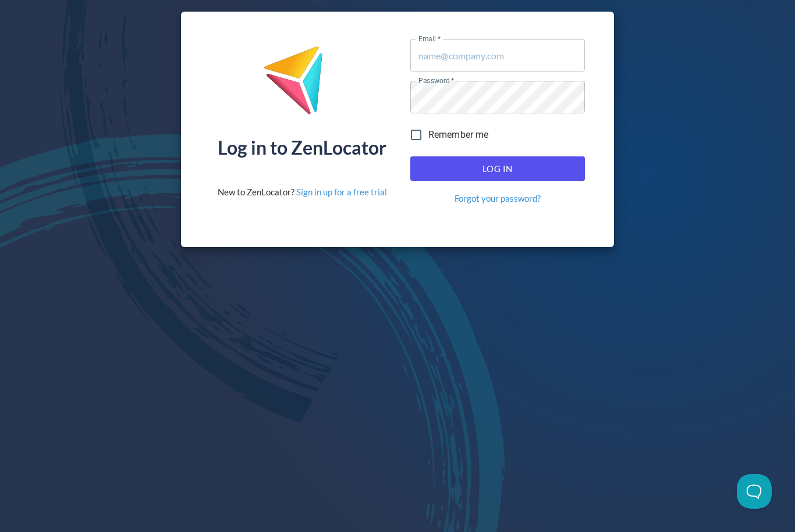 The width and height of the screenshot is (795, 532). What do you see at coordinates (302, 148) in the screenshot?
I see `div: Log in to ZenLocator` at bounding box center [302, 148].